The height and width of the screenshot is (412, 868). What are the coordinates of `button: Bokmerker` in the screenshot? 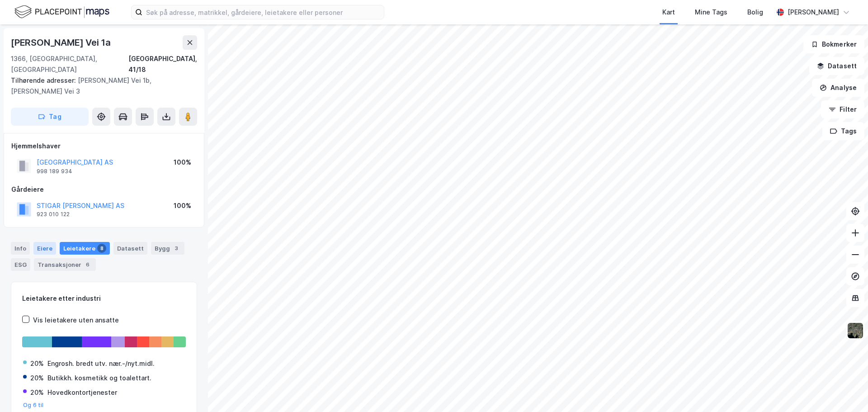 It's located at (834, 44).